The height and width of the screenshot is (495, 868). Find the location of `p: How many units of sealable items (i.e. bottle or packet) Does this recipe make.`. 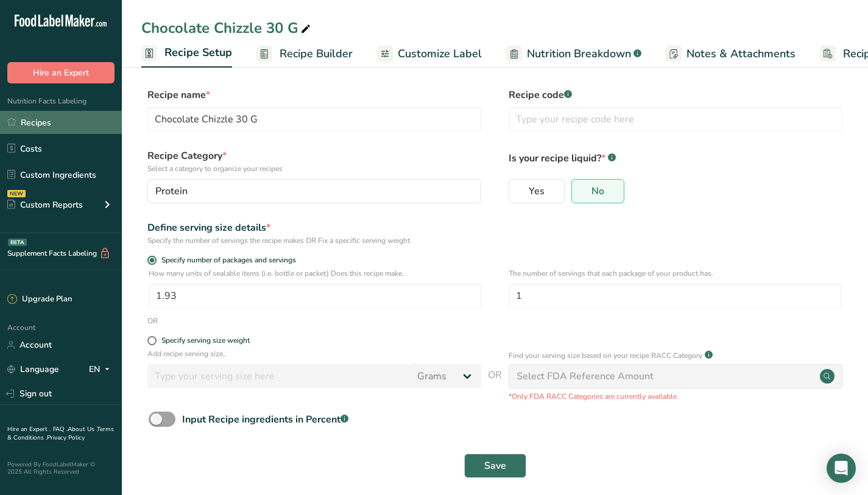

p: How many units of sealable items (i.e. bottle or packet) Does this recipe make. is located at coordinates (315, 274).